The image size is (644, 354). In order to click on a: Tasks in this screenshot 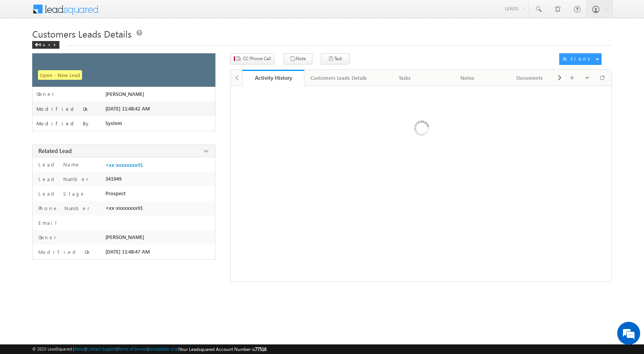, I will do `click(405, 78)`.